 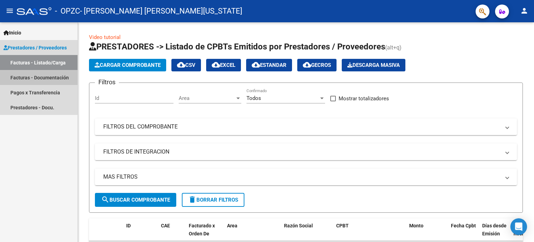 What do you see at coordinates (495, 229) in the screenshot?
I see `span: Días desde Emisión` at bounding box center [495, 229].